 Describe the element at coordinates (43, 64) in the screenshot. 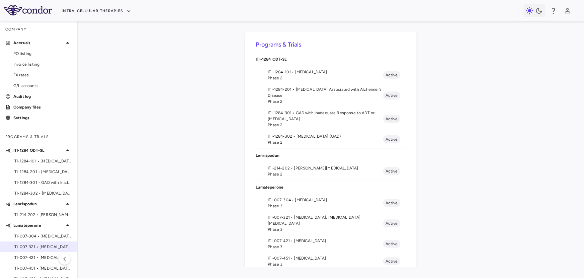

I see `span: Invoice listing` at that location.